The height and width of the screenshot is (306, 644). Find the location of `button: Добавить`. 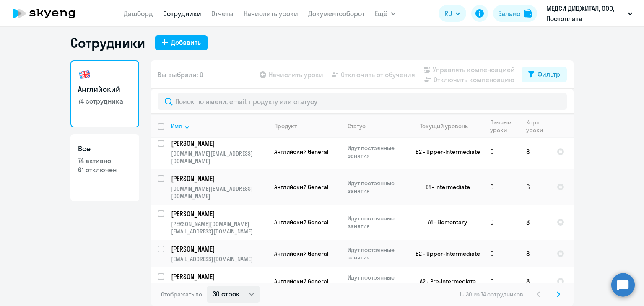

button: Добавить is located at coordinates (181, 43).